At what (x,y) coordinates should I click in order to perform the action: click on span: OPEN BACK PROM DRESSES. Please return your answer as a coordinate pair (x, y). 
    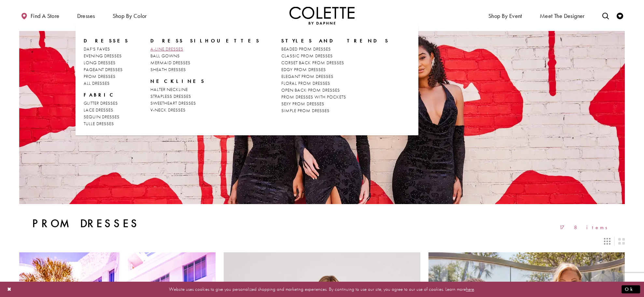
    Looking at the image, I should click on (311, 90).